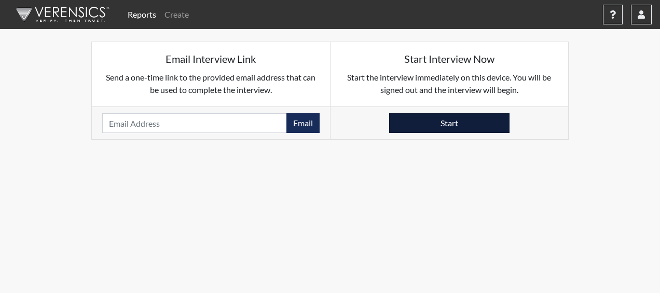  I want to click on h5: Start Interview Now, so click(449, 59).